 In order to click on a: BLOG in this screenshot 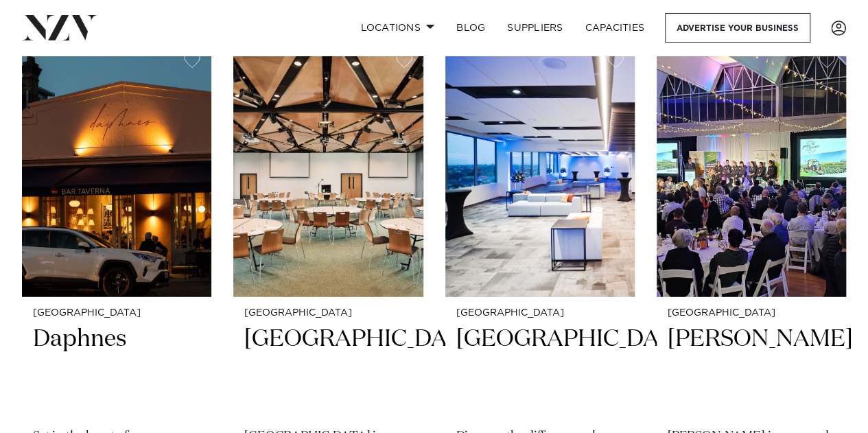, I will do `click(470, 28)`.